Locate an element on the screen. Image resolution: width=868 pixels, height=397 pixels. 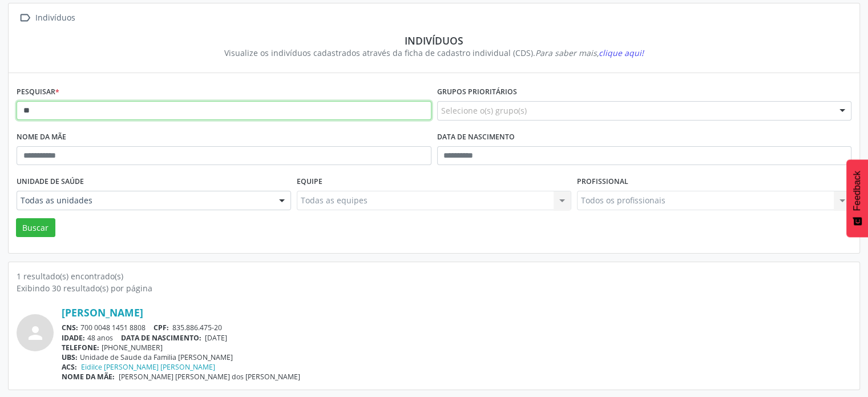
div: 1 resultado(s) encontrado(s) is located at coordinates (434, 276).